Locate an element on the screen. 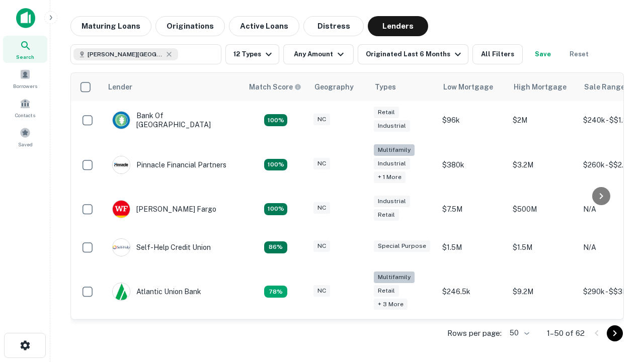 The width and height of the screenshot is (644, 362). button: Active Loans is located at coordinates (264, 26).